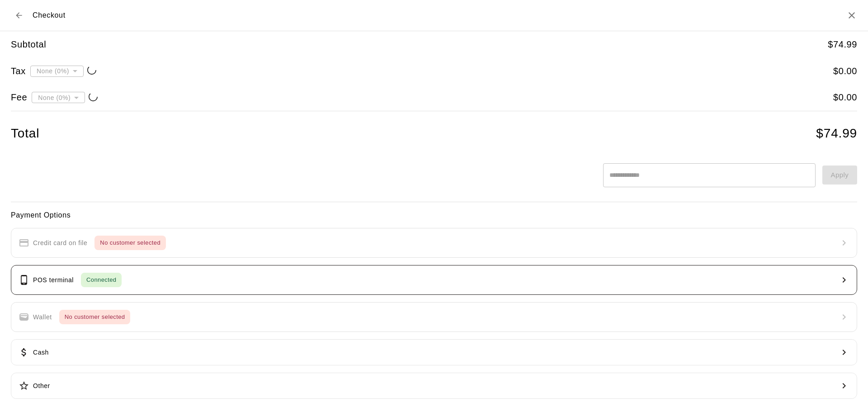 The height and width of the screenshot is (412, 868). Describe the element at coordinates (53, 280) in the screenshot. I see `p: POS terminal` at that location.